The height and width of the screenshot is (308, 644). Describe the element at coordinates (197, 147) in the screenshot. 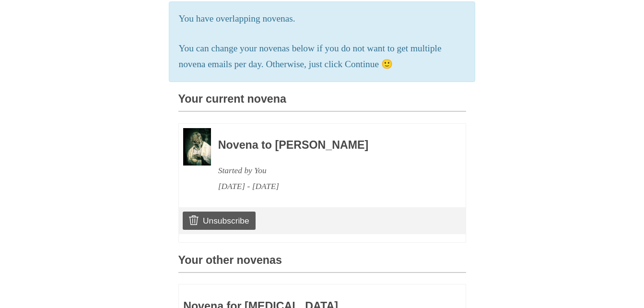

I see `img: Novena image` at that location.